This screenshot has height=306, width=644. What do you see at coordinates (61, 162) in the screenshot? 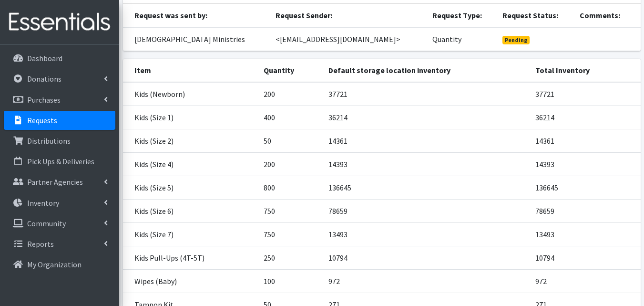
I see `p: Pick Ups & Deliveries` at bounding box center [61, 162].